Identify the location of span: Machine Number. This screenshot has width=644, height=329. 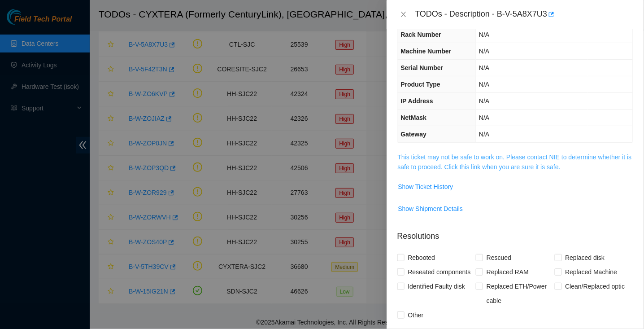
(426, 51).